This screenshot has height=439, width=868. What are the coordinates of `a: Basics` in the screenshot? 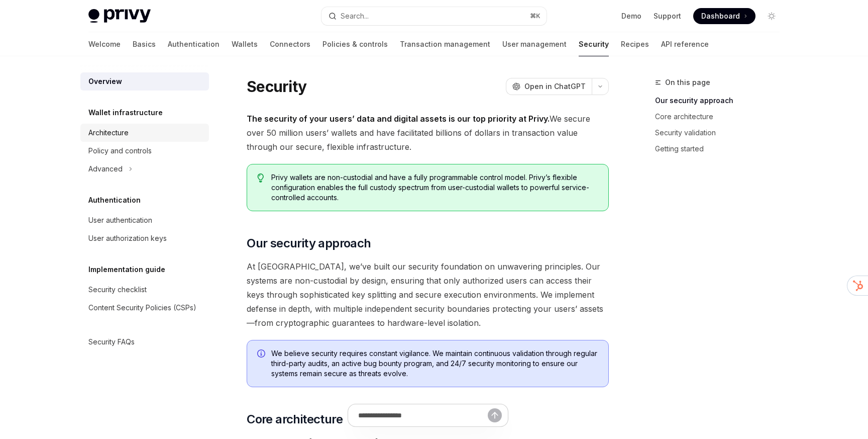 It's located at (144, 44).